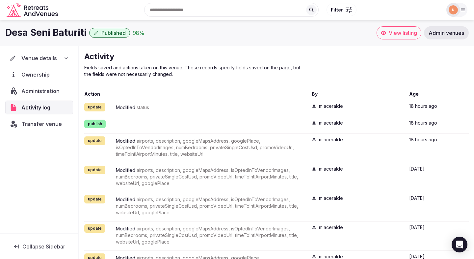 Image resolution: width=474 pixels, height=259 pixels. Describe the element at coordinates (95, 124) in the screenshot. I see `div: publish` at that location.